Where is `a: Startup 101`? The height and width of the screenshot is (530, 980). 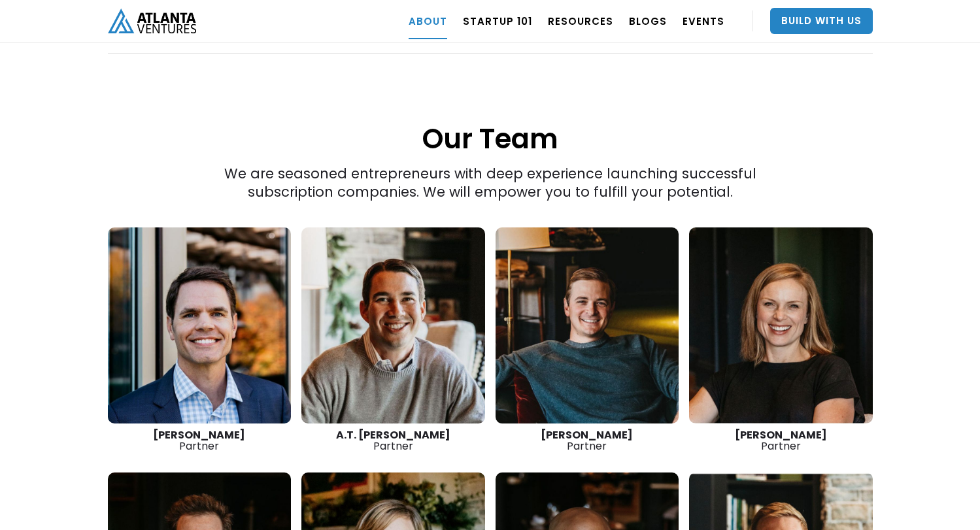 a: Startup 101 is located at coordinates (498, 21).